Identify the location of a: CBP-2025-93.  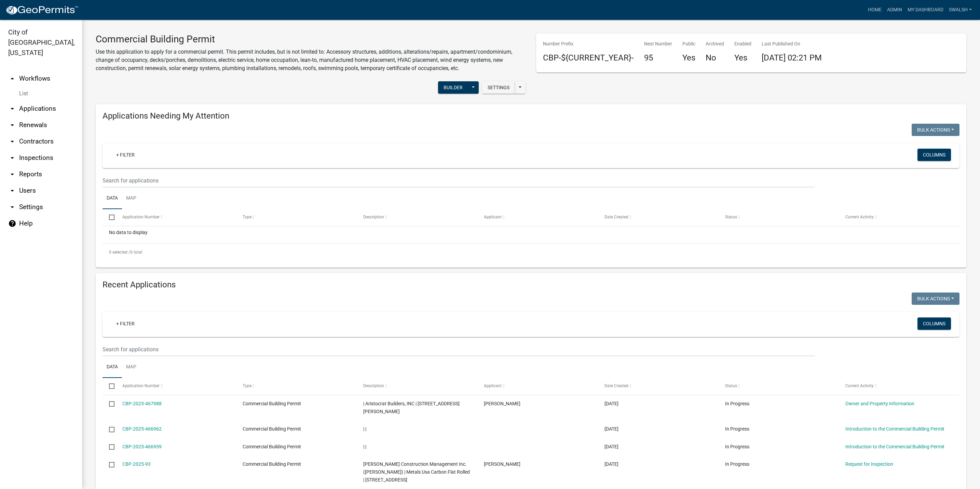
(137, 465).